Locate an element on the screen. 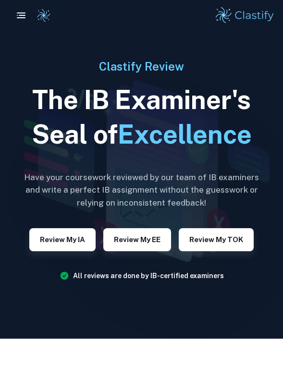  a: All reviews are done by IB-certified examiners is located at coordinates (149, 276).